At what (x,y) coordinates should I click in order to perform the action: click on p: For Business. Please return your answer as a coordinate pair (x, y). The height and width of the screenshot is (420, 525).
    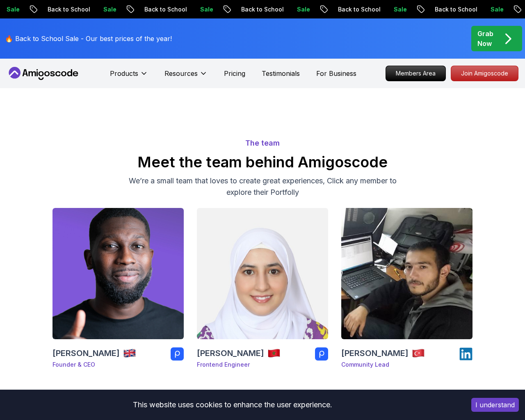
    Looking at the image, I should click on (336, 73).